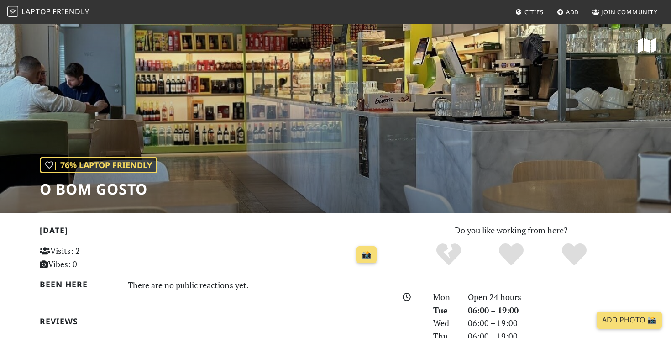  What do you see at coordinates (445, 297) in the screenshot?
I see `div: Mon` at bounding box center [445, 297].